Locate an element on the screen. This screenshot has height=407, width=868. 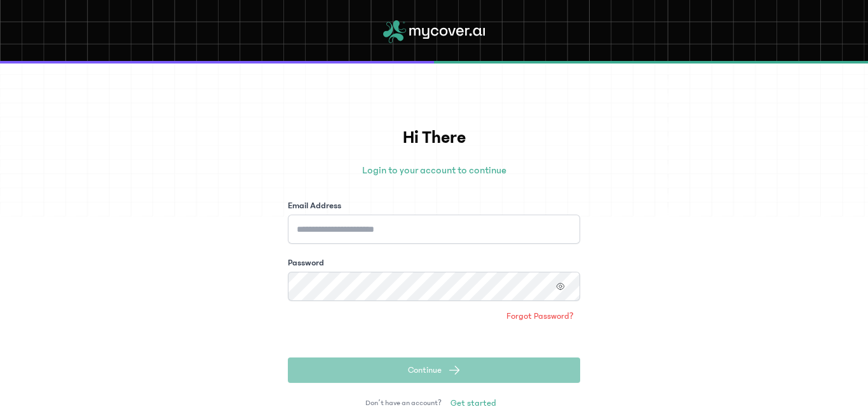
span: Continue is located at coordinates (425, 370).